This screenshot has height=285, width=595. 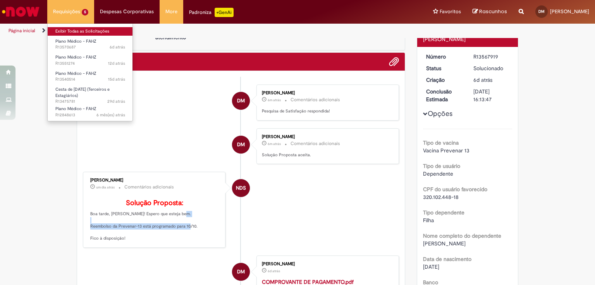 What do you see at coordinates (490, 12) in the screenshot?
I see `a: Rascunhos` at bounding box center [490, 12].